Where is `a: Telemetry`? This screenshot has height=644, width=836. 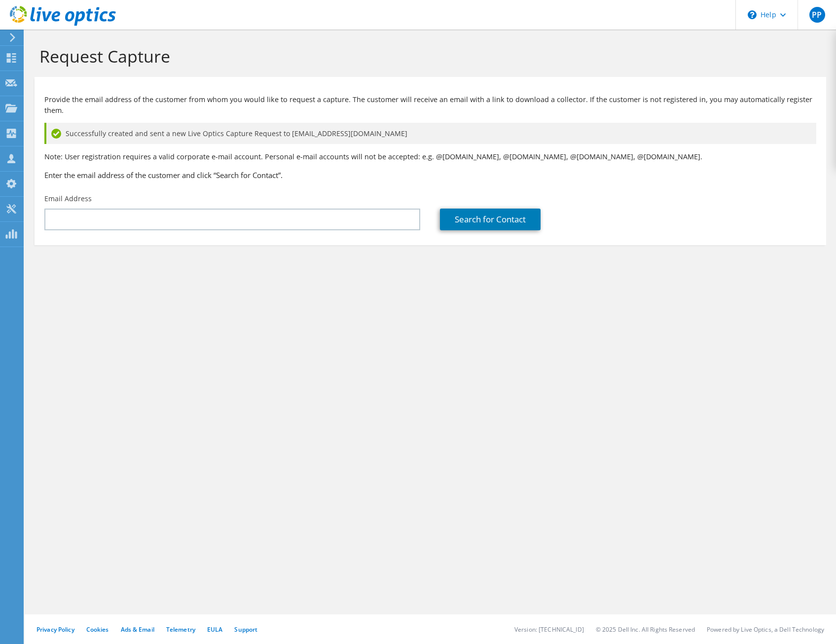
a: Telemetry is located at coordinates (181, 629).